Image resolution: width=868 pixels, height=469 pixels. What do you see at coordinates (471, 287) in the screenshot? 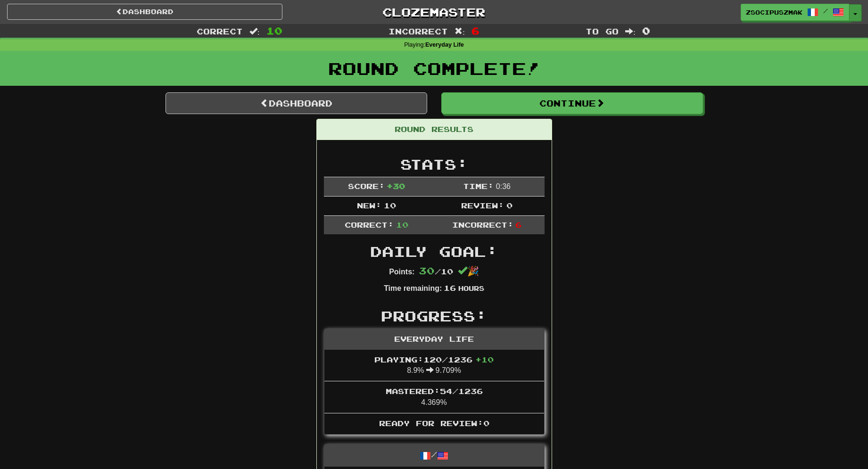
I see `small: Hours` at bounding box center [471, 287].